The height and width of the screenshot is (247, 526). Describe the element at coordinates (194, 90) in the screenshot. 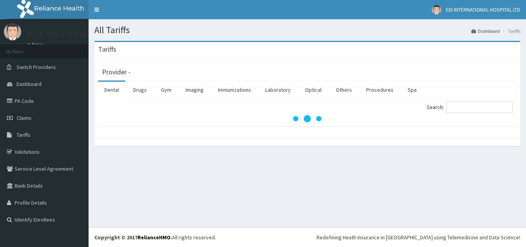

I see `a: Imaging` at that location.